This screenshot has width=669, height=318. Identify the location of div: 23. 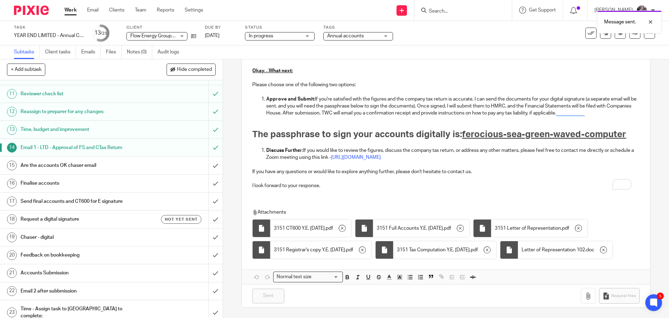
(12, 312).